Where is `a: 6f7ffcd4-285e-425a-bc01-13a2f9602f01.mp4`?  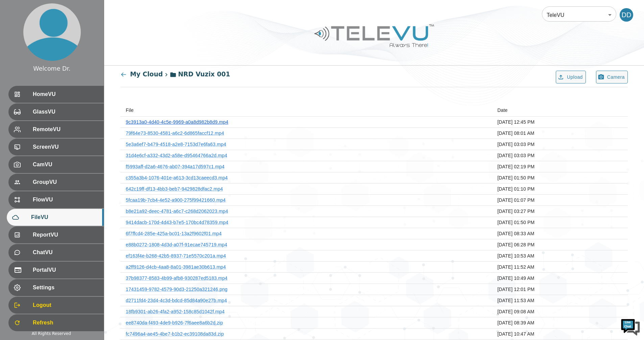
a: 6f7ffcd4-285e-425a-bc01-13a2f9602f01.mp4 is located at coordinates (174, 233).